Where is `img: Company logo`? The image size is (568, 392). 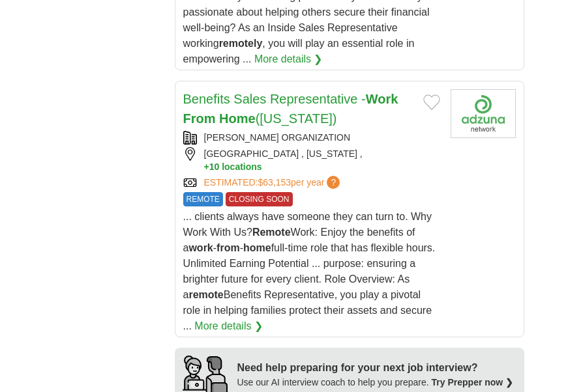
img: Company logo is located at coordinates (483, 113).